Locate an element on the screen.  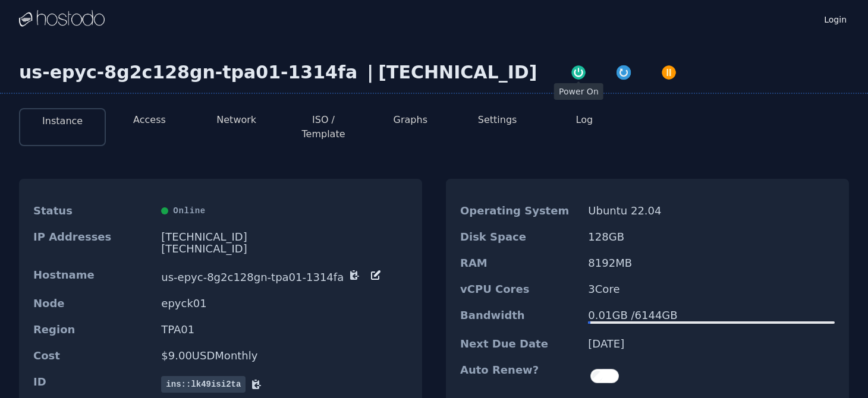
dd: us-epyc-8g2c128gn-tpa01-1314fa is located at coordinates (284, 276).